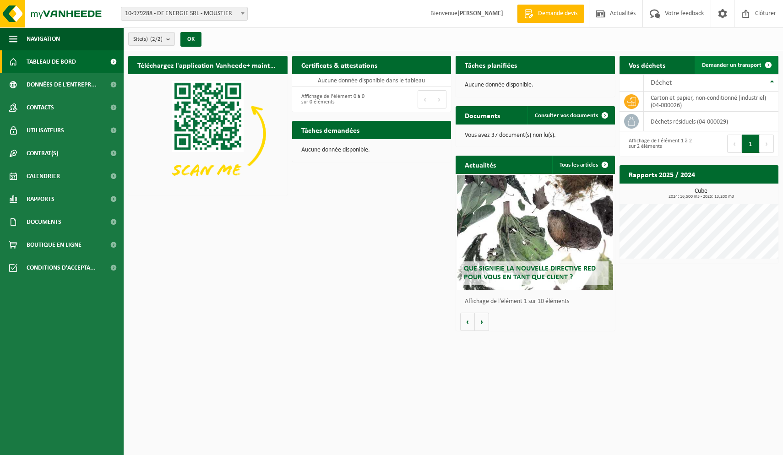 The height and width of the screenshot is (455, 783). I want to click on button: OK, so click(191, 39).